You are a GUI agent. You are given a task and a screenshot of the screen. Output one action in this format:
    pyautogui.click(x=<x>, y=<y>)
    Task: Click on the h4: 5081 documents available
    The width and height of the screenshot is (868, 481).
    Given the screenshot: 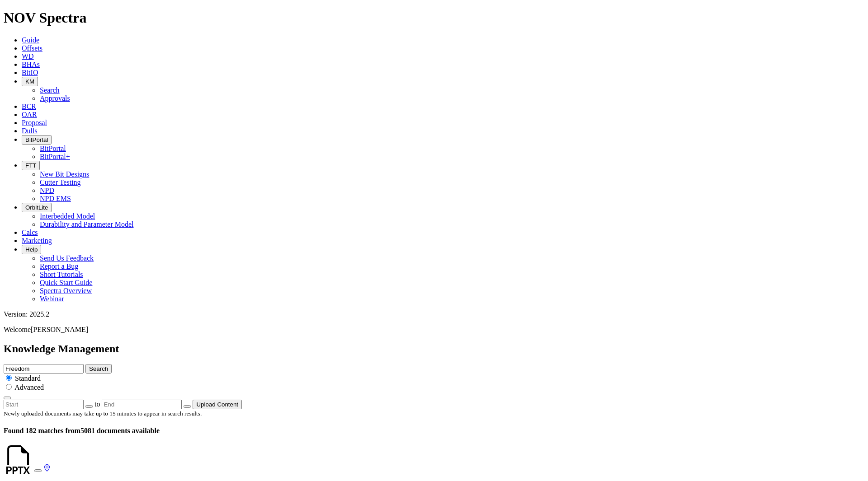 What is the action you would take?
    pyautogui.click(x=434, y=431)
    